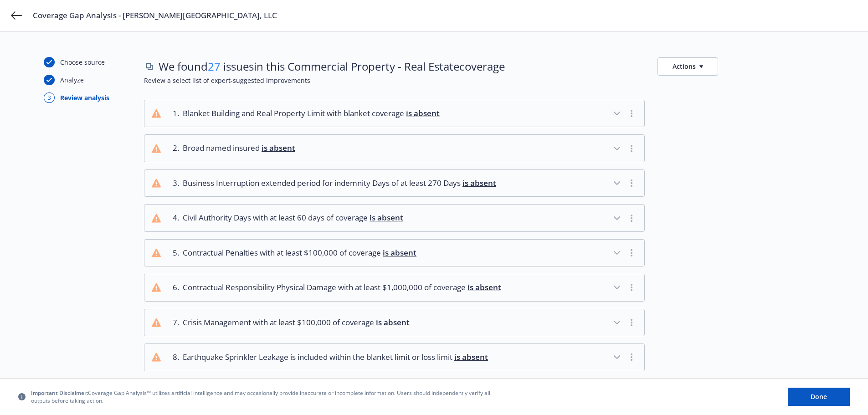  What do you see at coordinates (394, 287) in the screenshot?
I see `button: 6.Contractual Responsibility Physical Damage with at least $1,000,000 of coverage is absent` at bounding box center [394, 287].